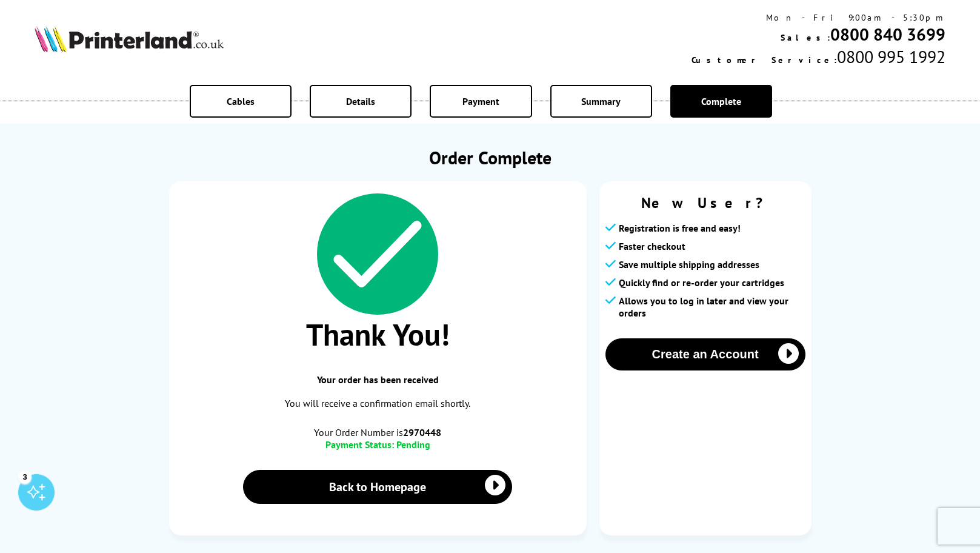 Image resolution: width=980 pixels, height=553 pixels. Describe the element at coordinates (378, 432) in the screenshot. I see `span: Your Order Number is` at that location.